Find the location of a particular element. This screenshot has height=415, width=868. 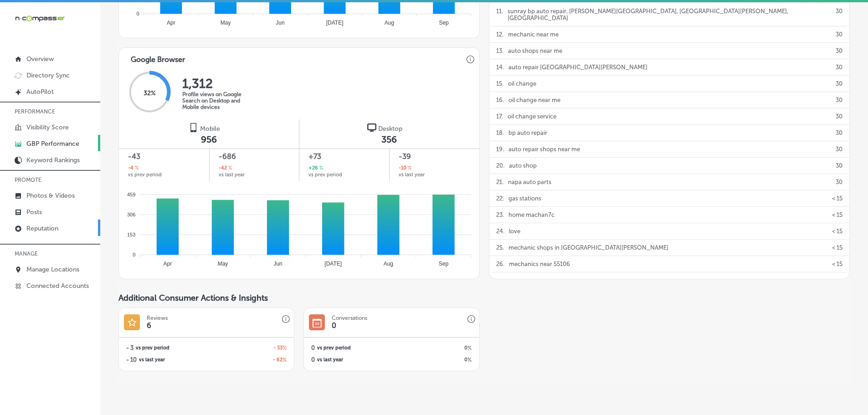

p: 15 . is located at coordinates (499, 84).